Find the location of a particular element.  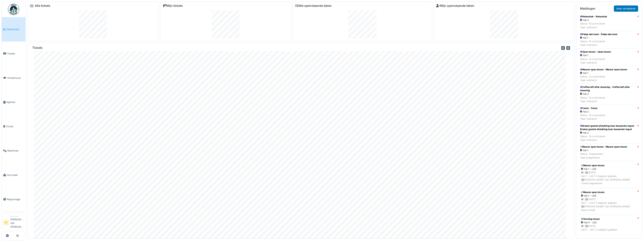

div: Pakje niet mooi - Pakje niet mooi is located at coordinates (599, 34).